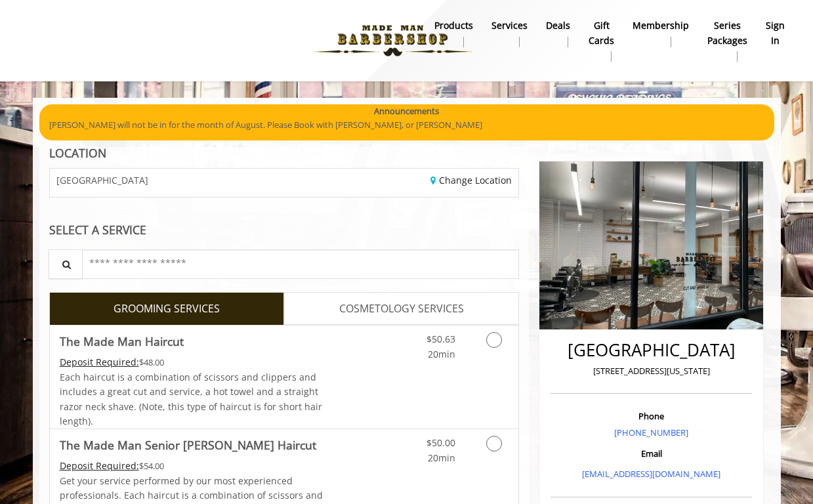 Image resolution: width=813 pixels, height=504 pixels. I want to click on span: $50.00, so click(441, 442).